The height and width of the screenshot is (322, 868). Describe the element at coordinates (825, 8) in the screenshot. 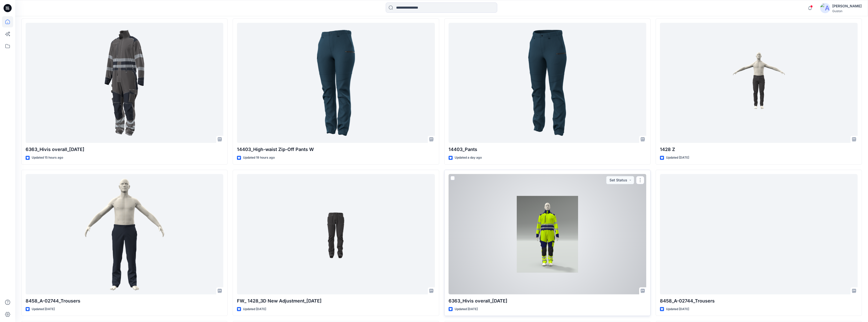

I see `img: avatar` at that location.